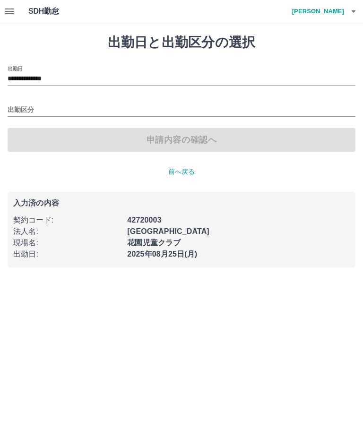 The image size is (363, 430). I want to click on b: 花園児童クラブ, so click(154, 243).